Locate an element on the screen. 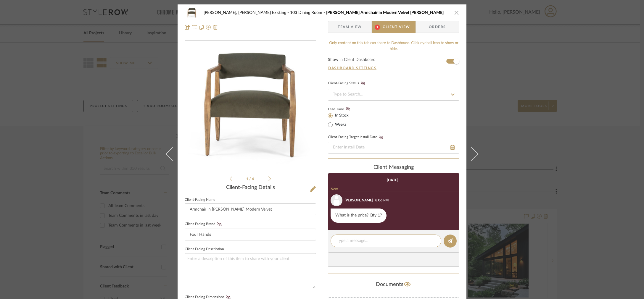  div: client Messaging is located at coordinates (394, 167).